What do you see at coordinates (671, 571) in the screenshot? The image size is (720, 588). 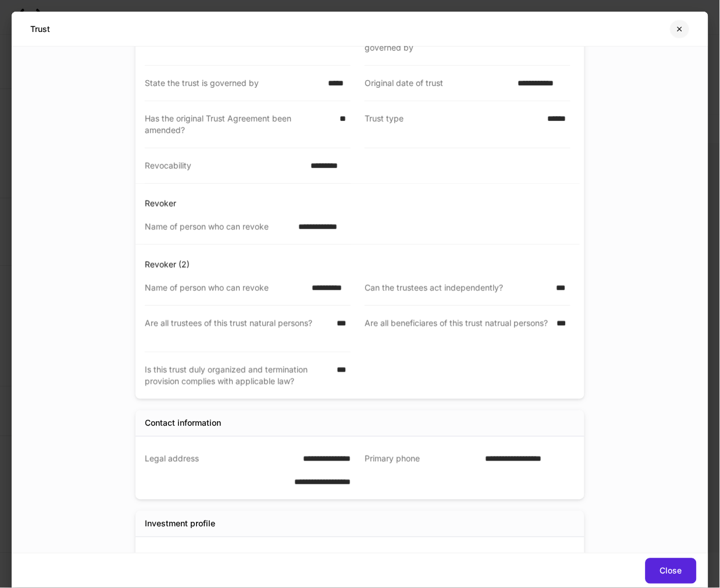 I see `div: Close` at bounding box center [671, 571].